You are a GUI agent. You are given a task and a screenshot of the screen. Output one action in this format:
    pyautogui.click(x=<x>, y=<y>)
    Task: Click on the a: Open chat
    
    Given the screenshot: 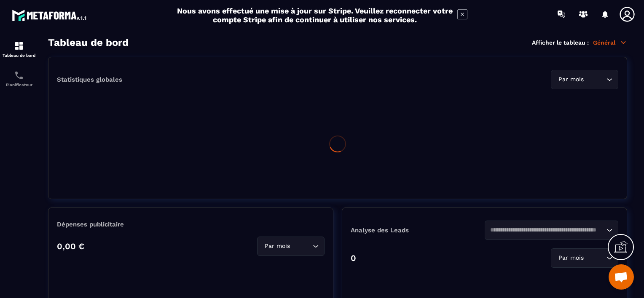 What is the action you would take?
    pyautogui.click(x=621, y=277)
    